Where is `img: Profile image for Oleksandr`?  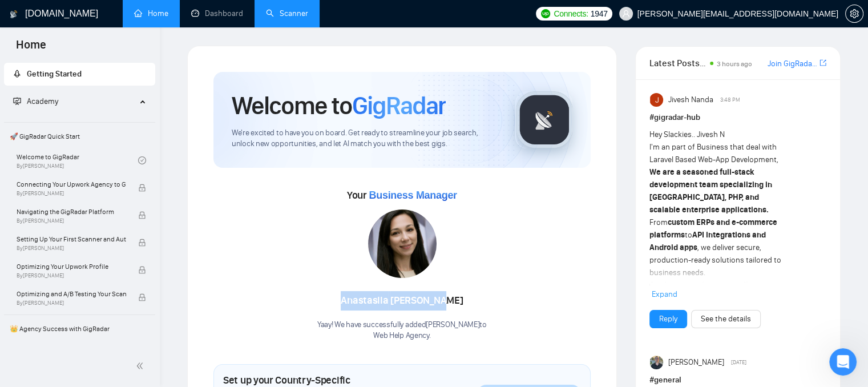
img: Profile image for Oleksandr is located at coordinates (155, 29).